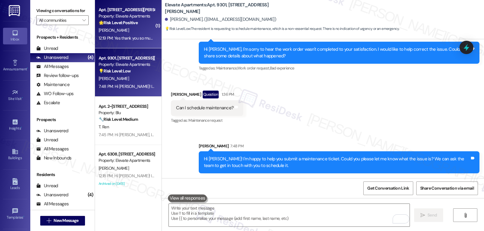 The width and height of the screenshot is (484, 231). Describe the element at coordinates (126, 113) in the screenshot. I see `div: Property: Blu` at that location.